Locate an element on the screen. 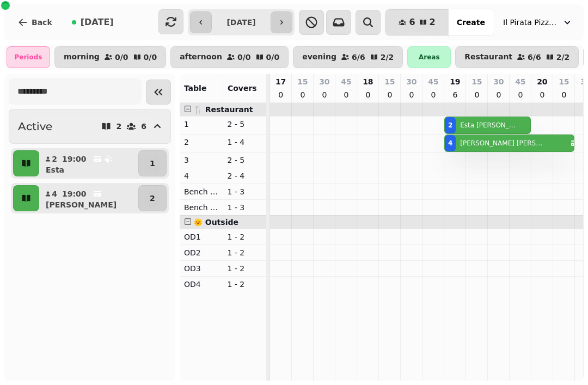 The image size is (588, 385). button: evening6/62/2 is located at coordinates (348, 57).